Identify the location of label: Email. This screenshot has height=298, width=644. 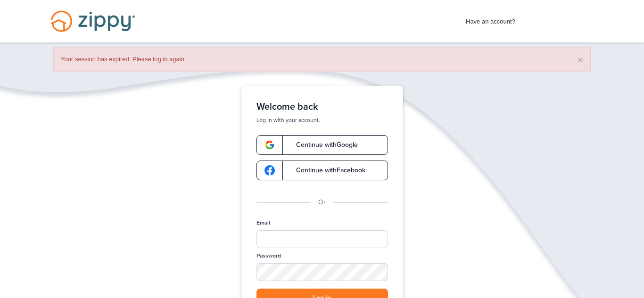
(263, 223).